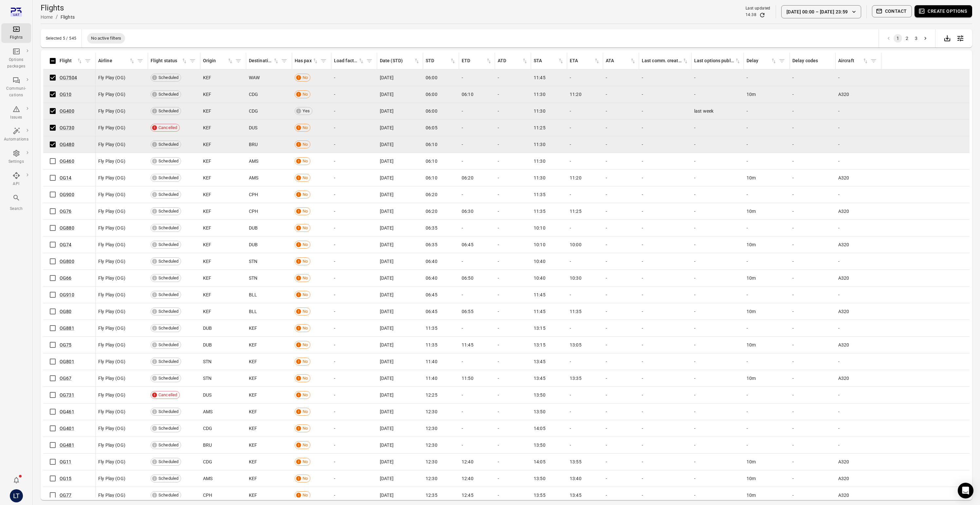  Describe the element at coordinates (966, 491) in the screenshot. I see `div: Open Intercom Messenger` at that location.